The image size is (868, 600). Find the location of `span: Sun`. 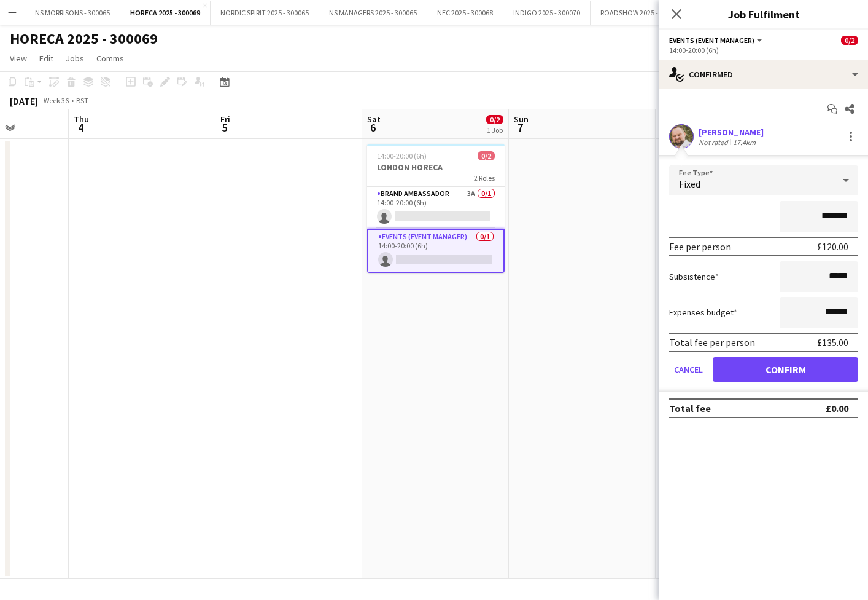

span: Sun is located at coordinates (522, 119).